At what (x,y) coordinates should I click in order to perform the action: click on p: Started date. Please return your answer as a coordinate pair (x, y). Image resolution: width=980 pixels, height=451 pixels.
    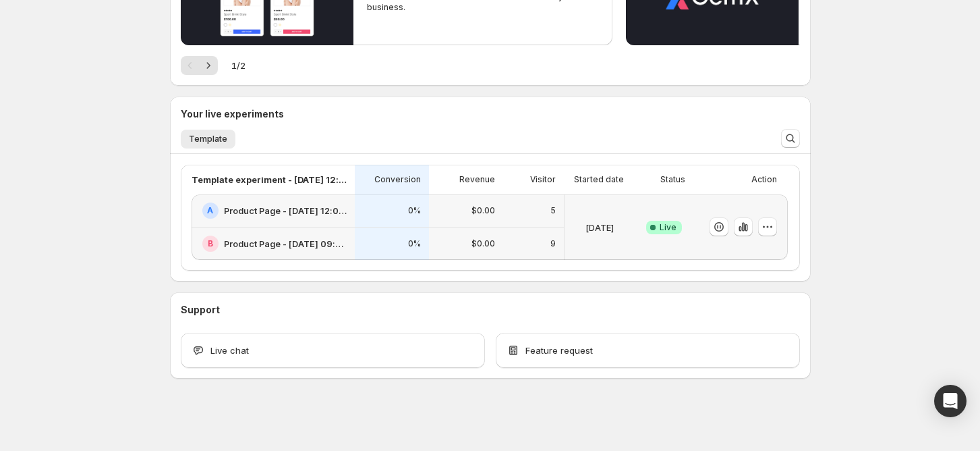
    Looking at the image, I should click on (599, 179).